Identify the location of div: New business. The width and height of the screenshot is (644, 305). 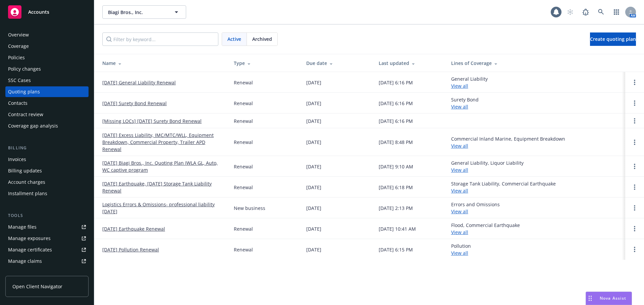
(250, 208).